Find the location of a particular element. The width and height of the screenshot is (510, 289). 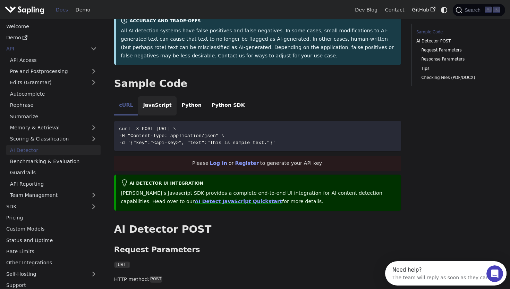

a: API Access is located at coordinates (53, 60).